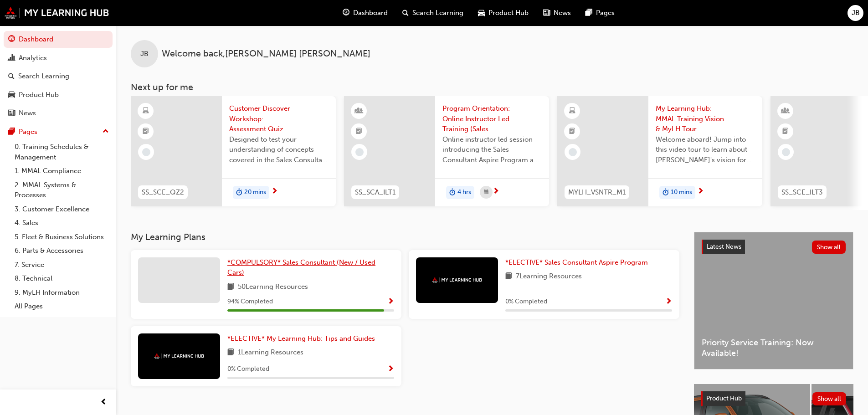 The height and width of the screenshot is (415, 868). What do you see at coordinates (58, 76) in the screenshot?
I see `button: DashboardAnalyticsSearch LearningProduct HubNews` at bounding box center [58, 76].